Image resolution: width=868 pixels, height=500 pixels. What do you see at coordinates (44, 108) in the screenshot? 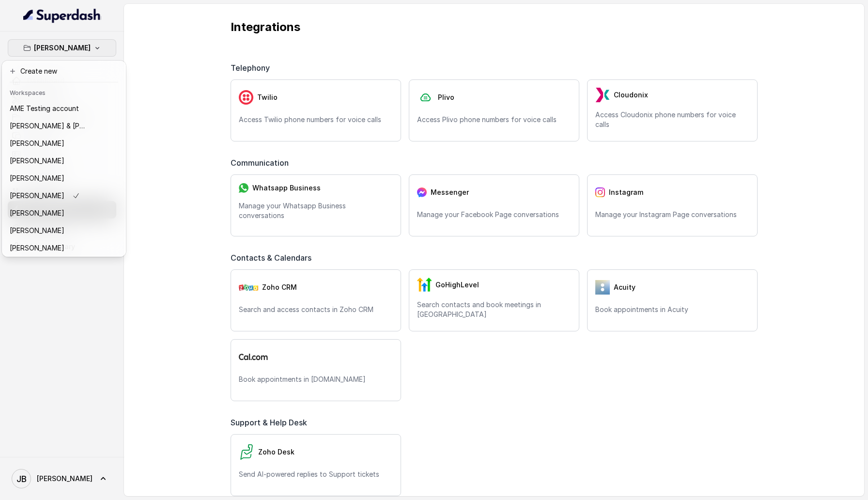
I see `p: AME Testing account` at bounding box center [44, 108].